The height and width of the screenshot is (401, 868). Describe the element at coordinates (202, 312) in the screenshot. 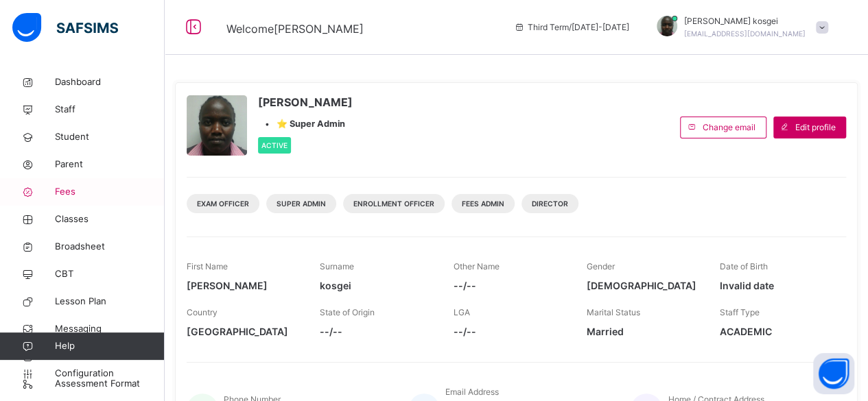

I see `span: Country` at that location.